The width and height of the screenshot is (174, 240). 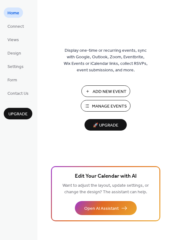 I want to click on span: Design, so click(x=14, y=53).